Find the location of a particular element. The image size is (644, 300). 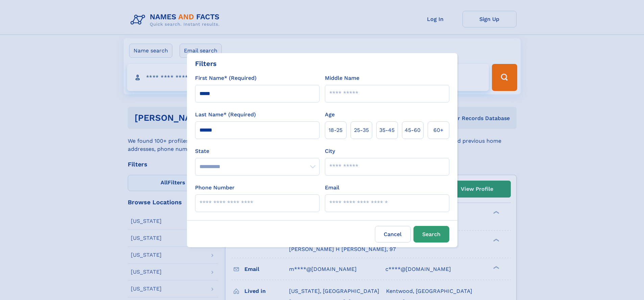

label: Age is located at coordinates (330, 115).